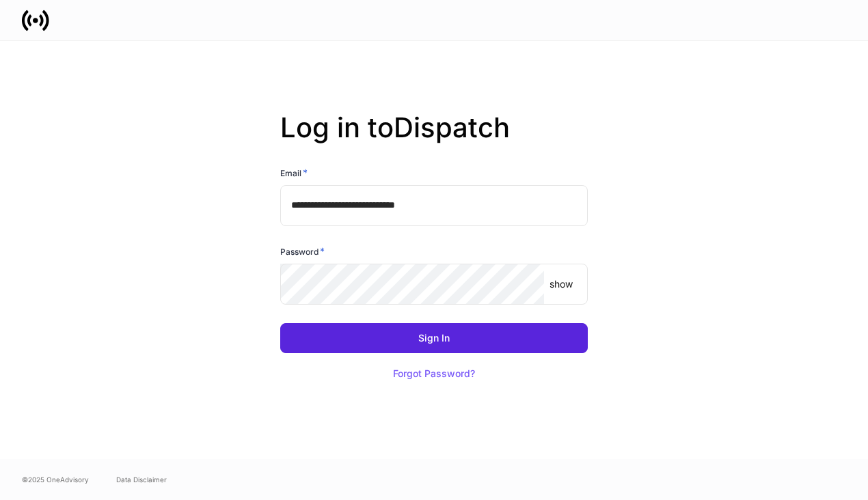 This screenshot has height=500, width=868. Describe the element at coordinates (434, 374) in the screenshot. I see `div: Forgot Password?` at that location.